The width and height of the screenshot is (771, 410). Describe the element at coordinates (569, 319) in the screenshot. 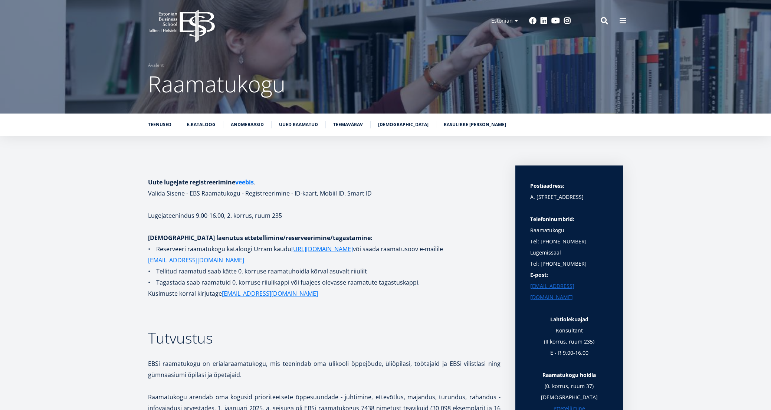

I see `strong: Lahtiolekuajad` at that location.